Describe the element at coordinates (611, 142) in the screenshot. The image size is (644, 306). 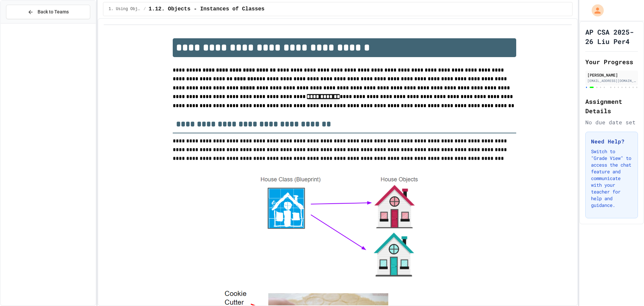
I see `h3: Need Help?` at that location.